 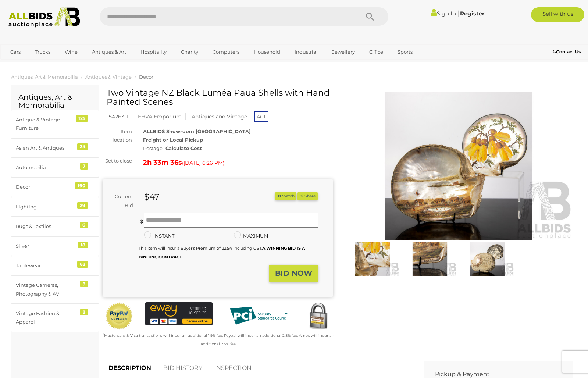 I want to click on div: Rugs & Textiles, so click(x=46, y=226).